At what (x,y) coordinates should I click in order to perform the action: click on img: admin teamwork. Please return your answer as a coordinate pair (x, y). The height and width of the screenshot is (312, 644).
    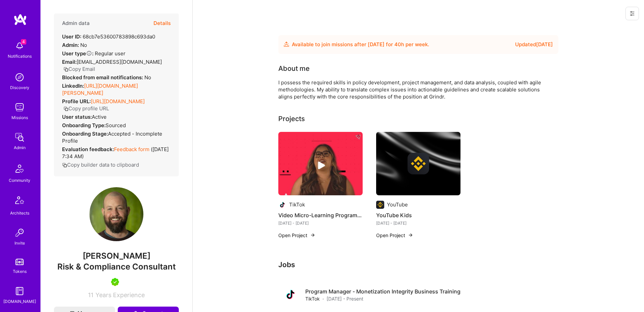
    Looking at the image, I should click on (19, 137).